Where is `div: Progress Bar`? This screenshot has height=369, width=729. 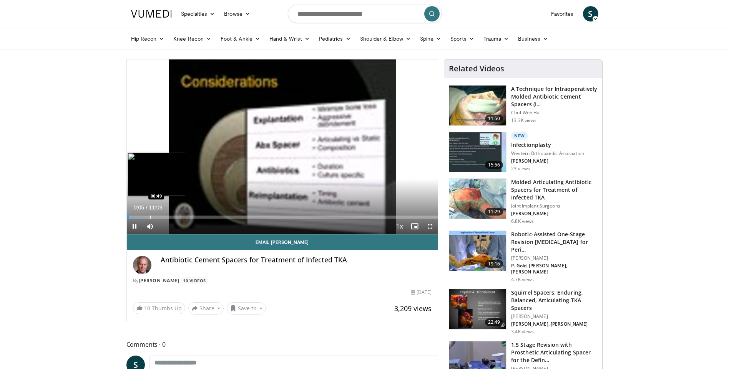
div: Progress Bar is located at coordinates (282, 217).